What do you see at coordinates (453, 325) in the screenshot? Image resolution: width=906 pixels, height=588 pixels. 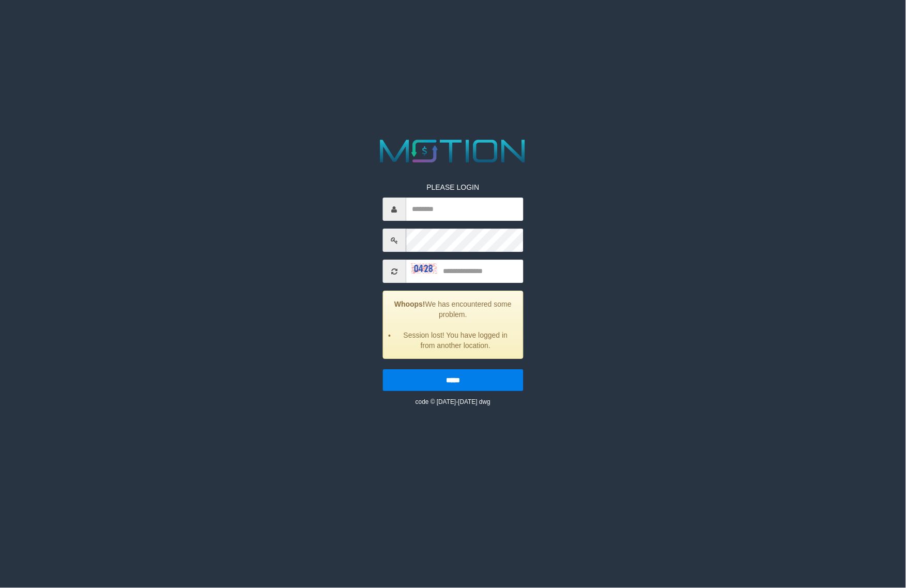 I see `div: We has encountered some problem.` at bounding box center [453, 325].